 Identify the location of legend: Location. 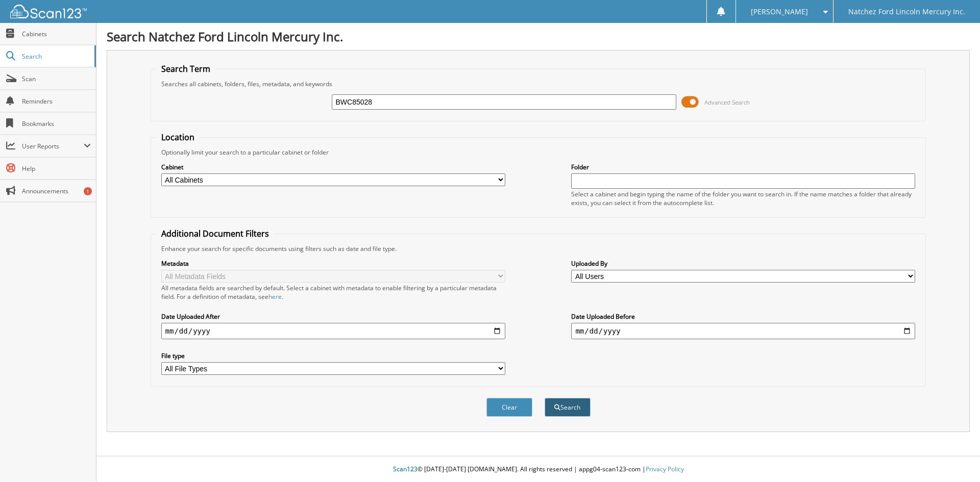
(178, 137).